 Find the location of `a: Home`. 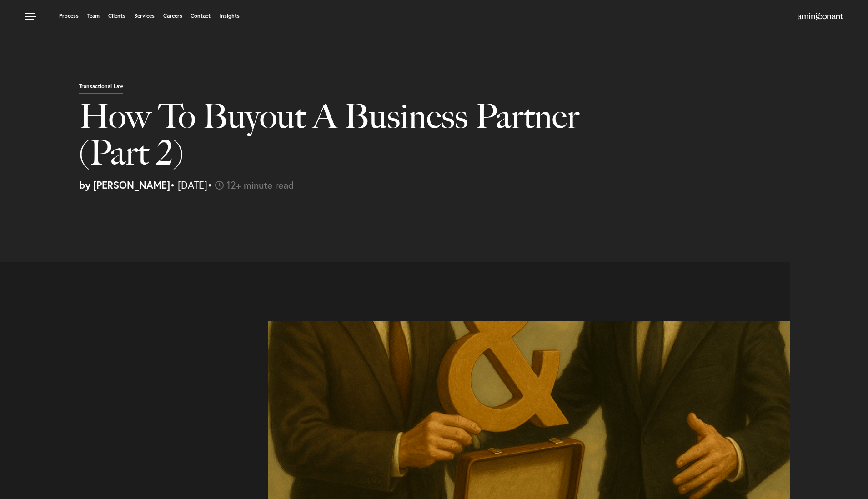

a: Home is located at coordinates (820, 17).